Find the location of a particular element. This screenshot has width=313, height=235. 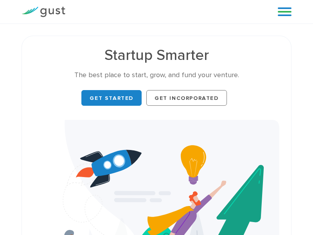

img: Gust Logo is located at coordinates (43, 12).